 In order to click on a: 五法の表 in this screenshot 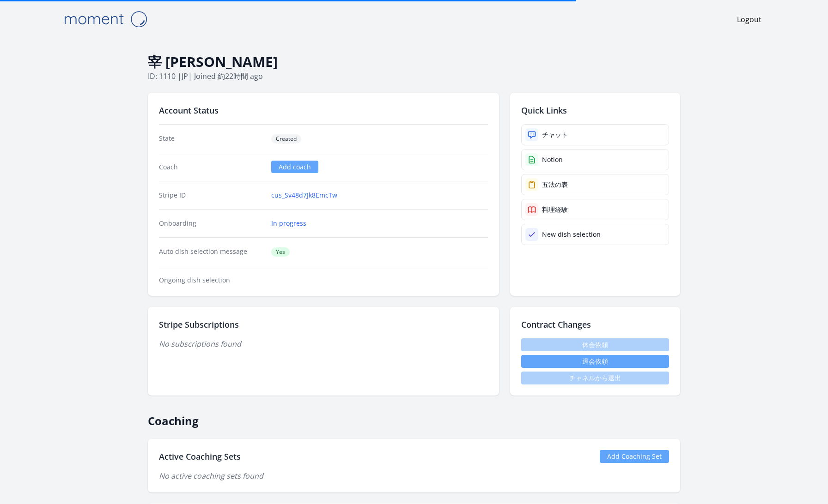, I will do `click(595, 185)`.